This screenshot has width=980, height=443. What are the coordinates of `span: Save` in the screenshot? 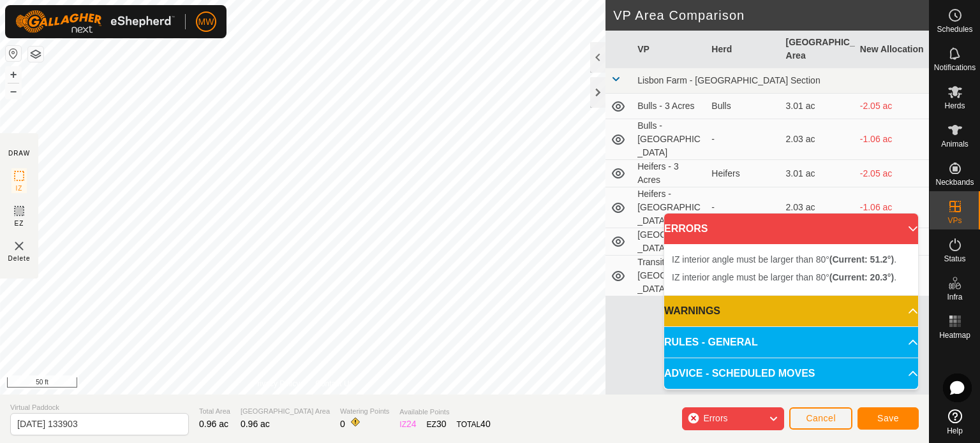 It's located at (888, 418).